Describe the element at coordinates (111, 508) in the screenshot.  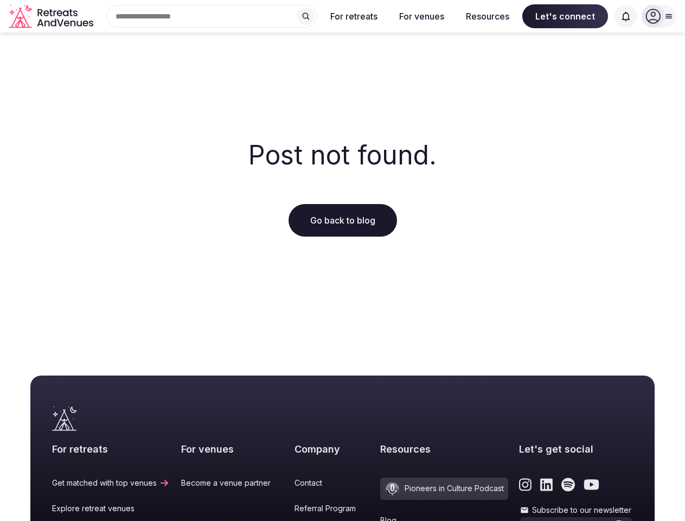
I see `a: Explore retreat venues` at that location.